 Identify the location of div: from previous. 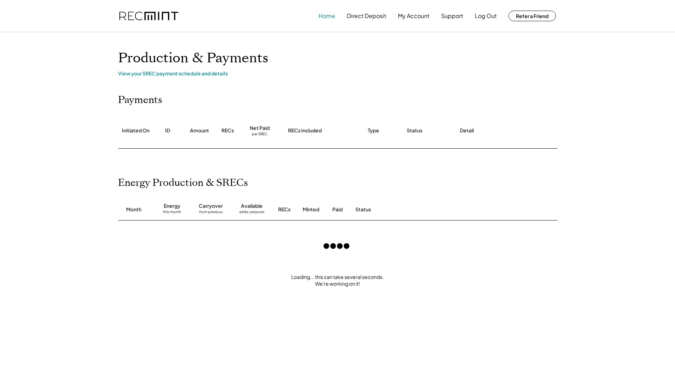
(211, 213).